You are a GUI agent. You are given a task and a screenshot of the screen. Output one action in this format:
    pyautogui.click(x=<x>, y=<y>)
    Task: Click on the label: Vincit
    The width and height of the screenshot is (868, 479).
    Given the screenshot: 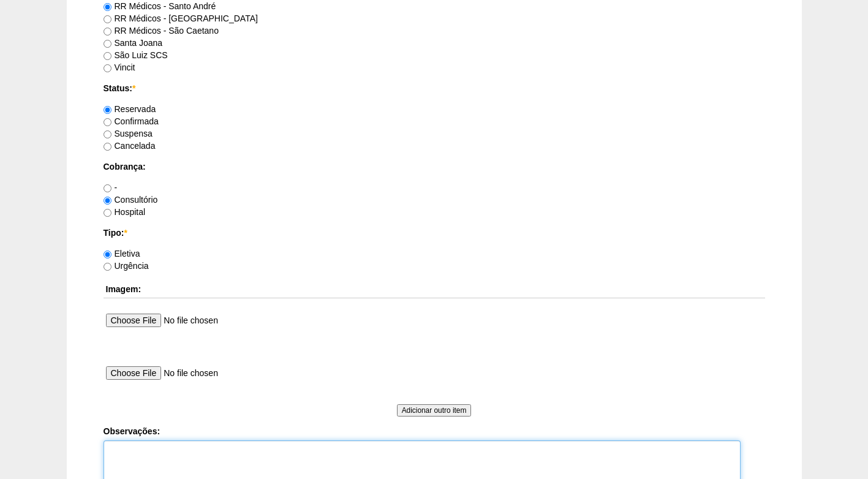 What is the action you would take?
    pyautogui.click(x=120, y=68)
    